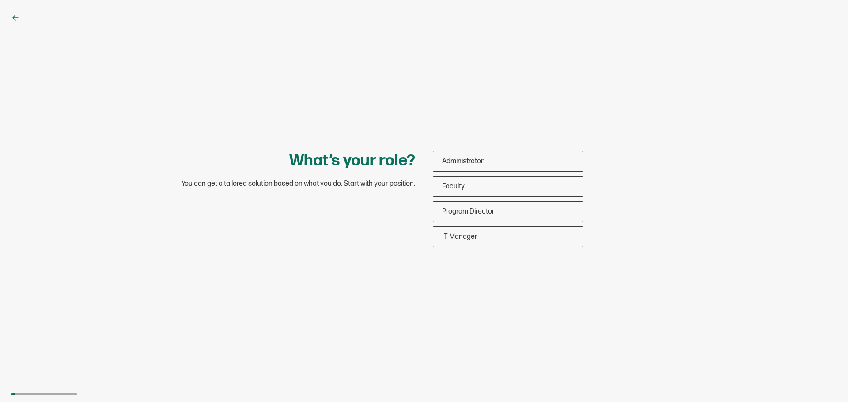 The height and width of the screenshot is (402, 848). Describe the element at coordinates (826, 381) in the screenshot. I see `div: Chat Widget` at that location.